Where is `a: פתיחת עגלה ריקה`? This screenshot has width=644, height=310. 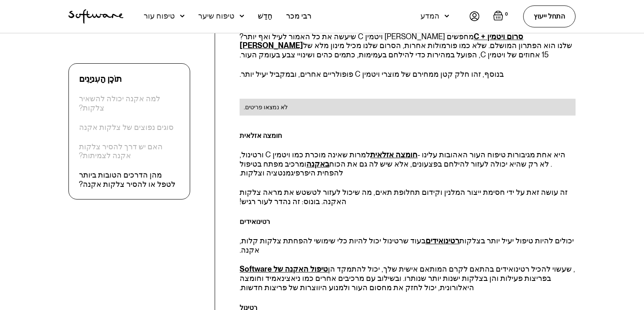 a: פתיחת עגלה ריקה is located at coordinates (501, 16).